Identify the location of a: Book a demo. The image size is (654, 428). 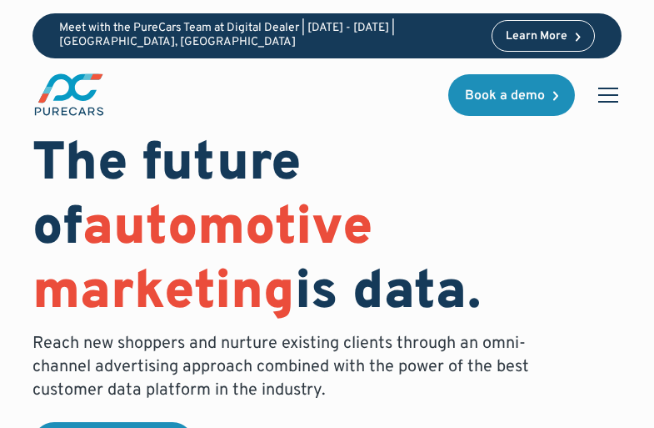
(512, 95).